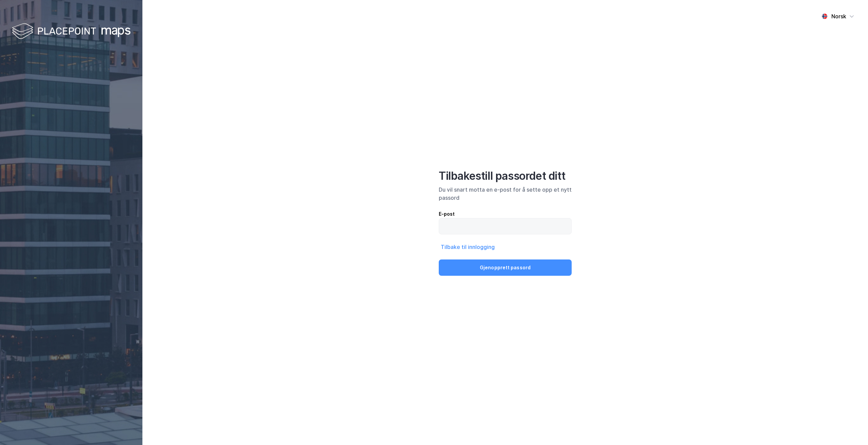 The width and height of the screenshot is (868, 445). I want to click on button: Tilbake til innlogging, so click(468, 247).